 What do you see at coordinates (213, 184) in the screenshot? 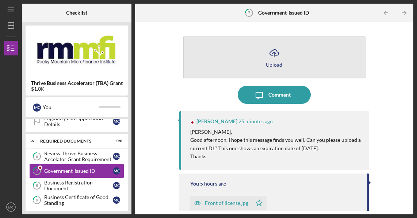
I see `time: 2025-09-03 16:33` at bounding box center [213, 184].